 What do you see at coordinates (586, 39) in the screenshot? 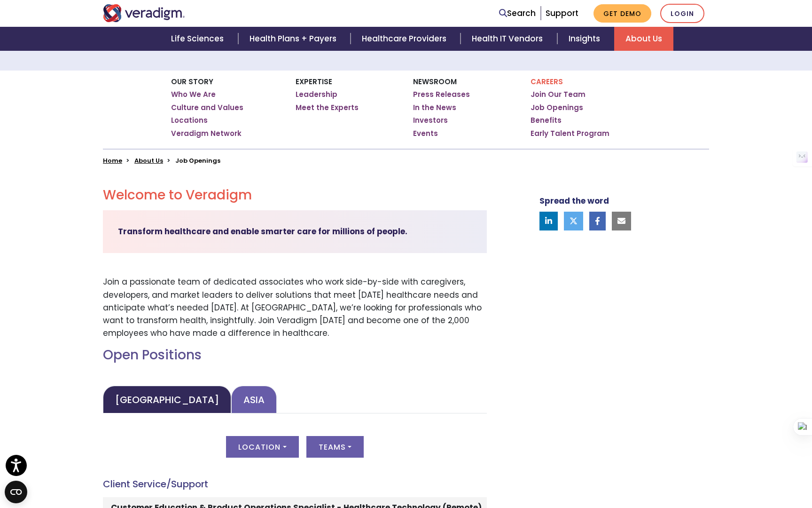
I see `a: Insights` at bounding box center [586, 39].